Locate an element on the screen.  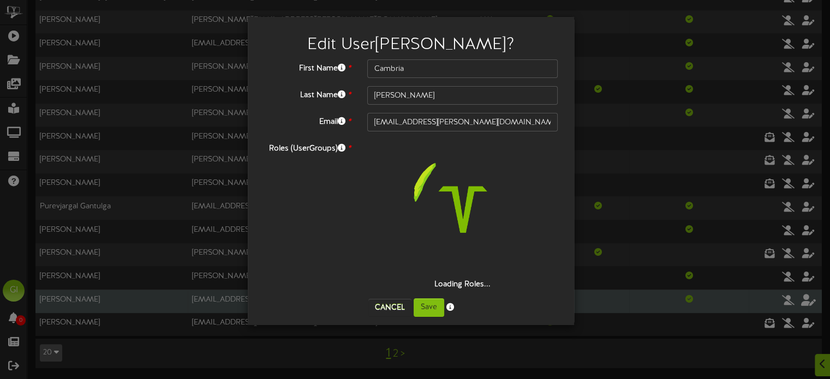
label: Email is located at coordinates (307, 120).